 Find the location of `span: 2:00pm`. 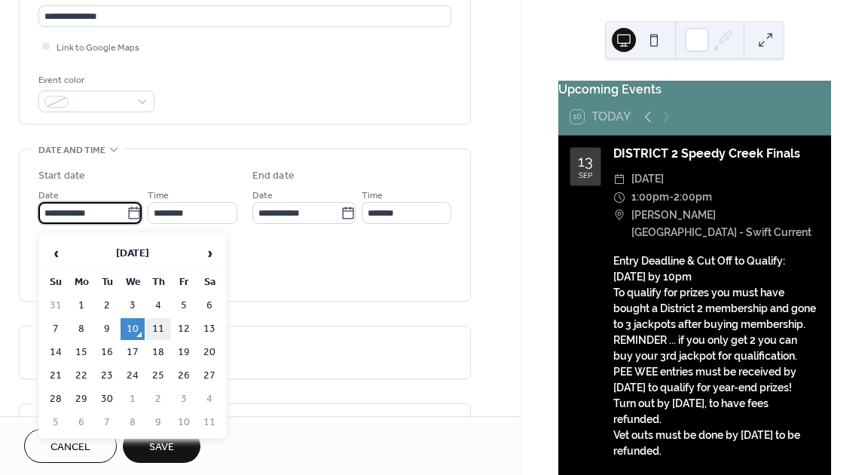

span: 2:00pm is located at coordinates (693, 198).